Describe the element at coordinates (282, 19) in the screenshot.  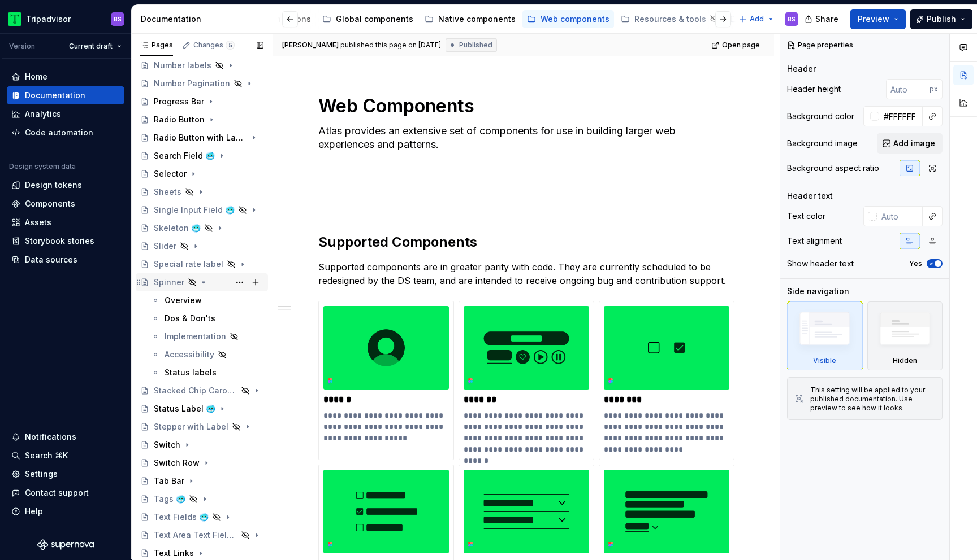
I see `div: Page tree` at that location.